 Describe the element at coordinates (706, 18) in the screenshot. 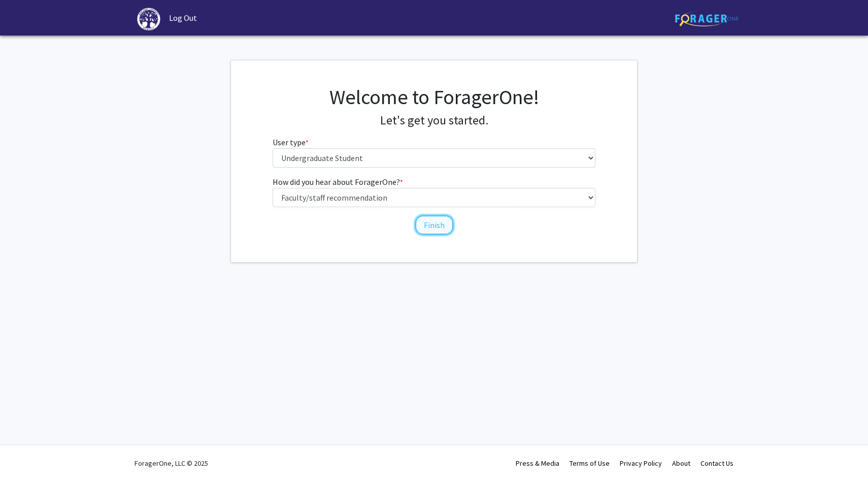

I see `img: ForagerOne Logo` at that location.